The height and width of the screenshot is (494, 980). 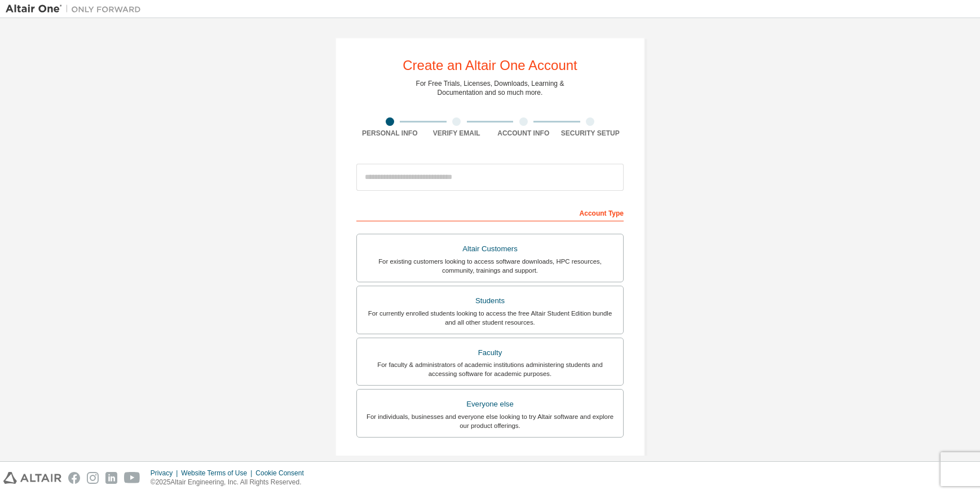 What do you see at coordinates (32, 477) in the screenshot?
I see `img: altair_logo.svg` at bounding box center [32, 477].